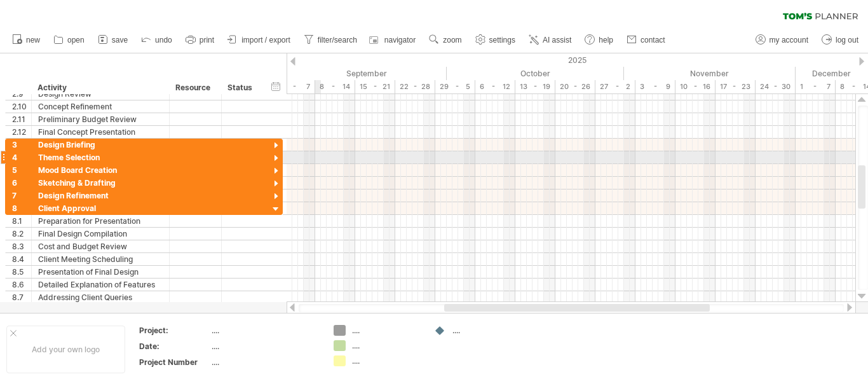 The width and height of the screenshot is (868, 386). I want to click on a: settings, so click(496, 40).